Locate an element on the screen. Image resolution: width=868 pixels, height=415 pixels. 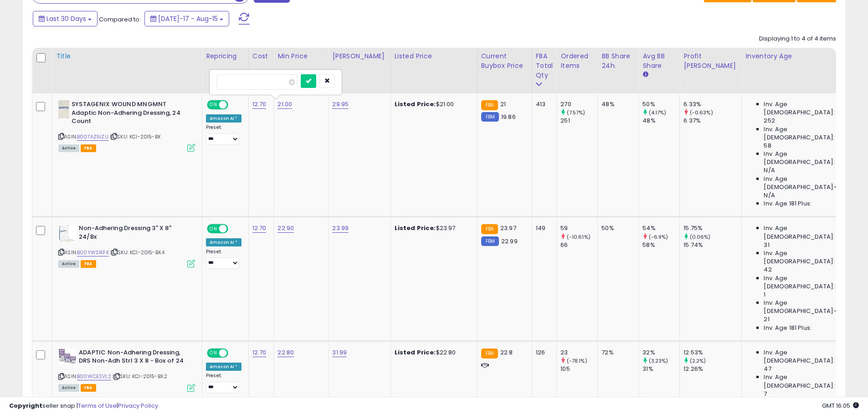
div: 105 is located at coordinates (578, 369).